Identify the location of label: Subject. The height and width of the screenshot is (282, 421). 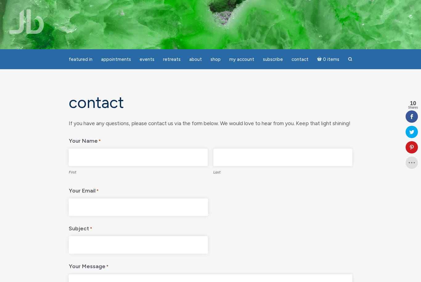
(80, 228).